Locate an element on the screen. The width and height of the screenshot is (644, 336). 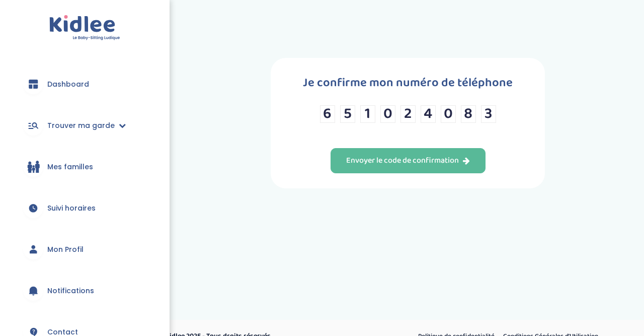
a: Mon Profil is located at coordinates (84, 250).